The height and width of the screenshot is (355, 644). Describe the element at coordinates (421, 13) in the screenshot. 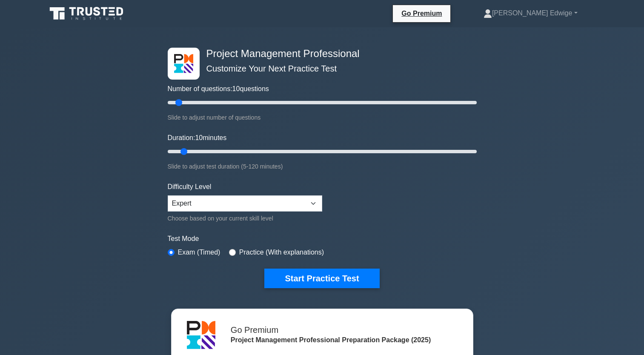

I see `a: Go Premium` at that location.